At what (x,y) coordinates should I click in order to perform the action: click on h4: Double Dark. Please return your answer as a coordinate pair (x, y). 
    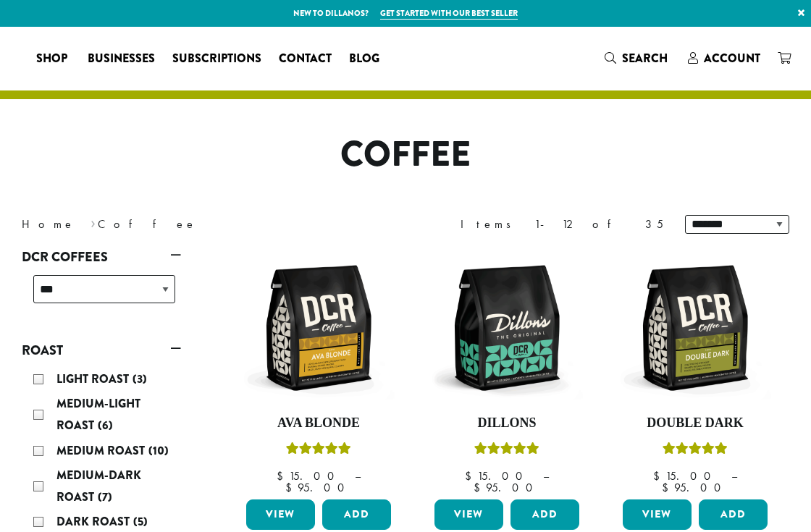
    Looking at the image, I should click on (695, 424).